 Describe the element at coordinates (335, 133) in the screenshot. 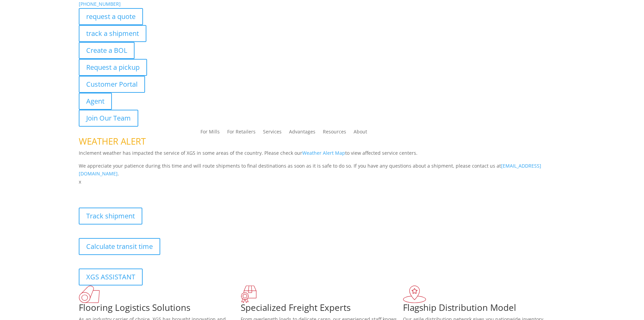

I see `a: Resources` at that location.